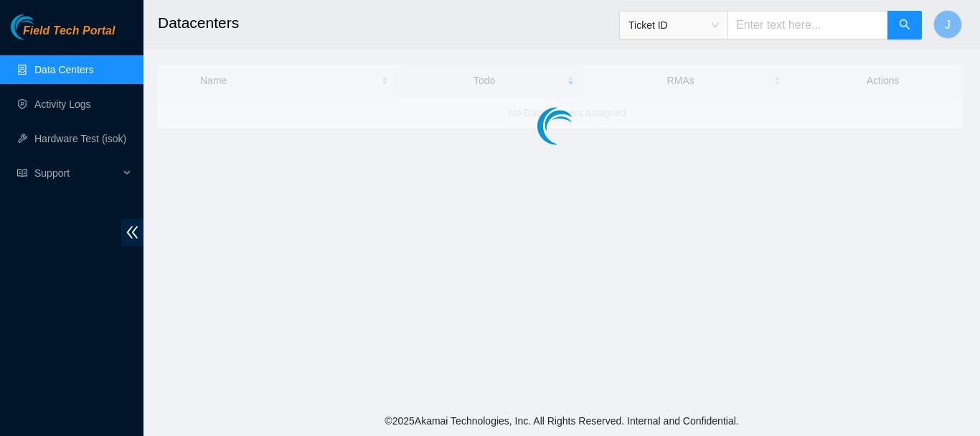 This screenshot has height=436, width=980. What do you see at coordinates (674, 25) in the screenshot?
I see `span: Ticket ID` at bounding box center [674, 25].